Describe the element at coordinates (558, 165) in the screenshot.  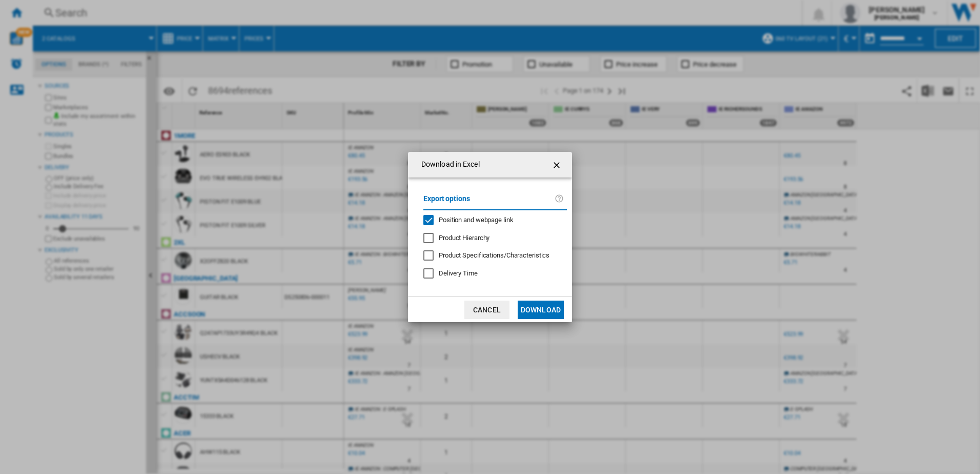
I see `button: getI18NText('BUTTONS.CLOSE_DIALOG')` at that location.